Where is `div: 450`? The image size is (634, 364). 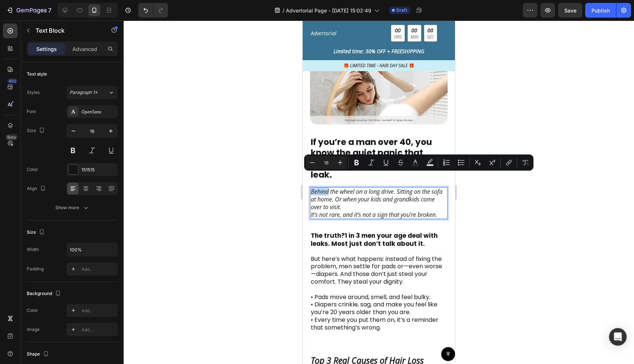
div: 450 is located at coordinates (12, 81).